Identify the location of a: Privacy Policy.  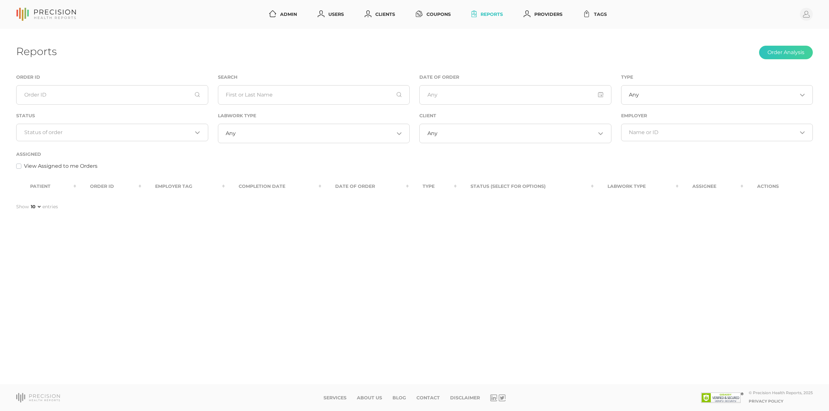
(766, 401).